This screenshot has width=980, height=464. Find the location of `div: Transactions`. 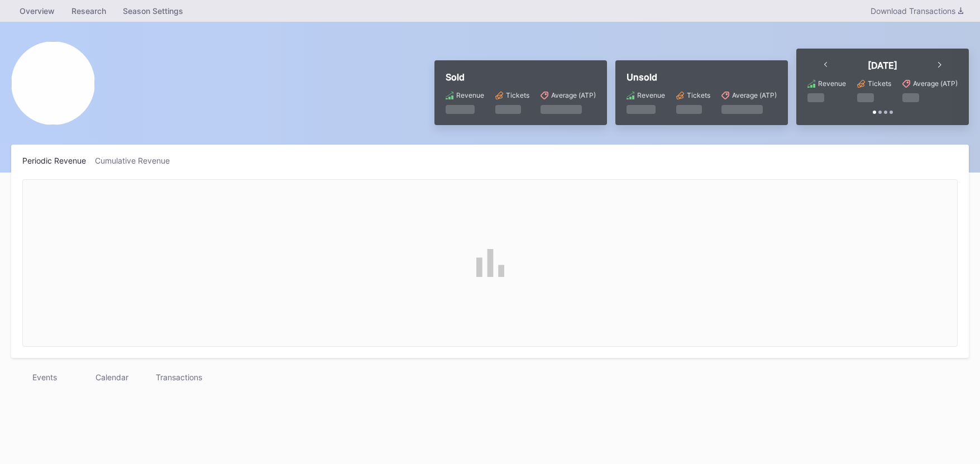

div: Transactions is located at coordinates (179, 377).